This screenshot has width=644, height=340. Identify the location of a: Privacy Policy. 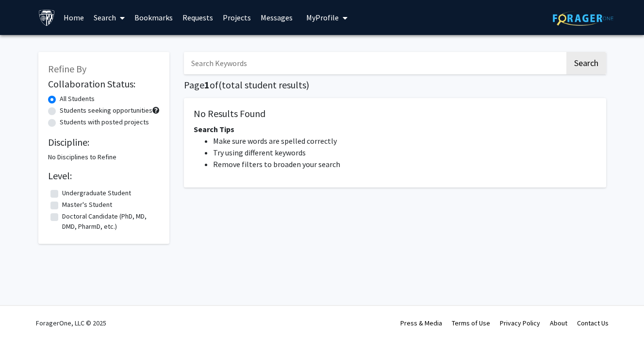
(520, 323).